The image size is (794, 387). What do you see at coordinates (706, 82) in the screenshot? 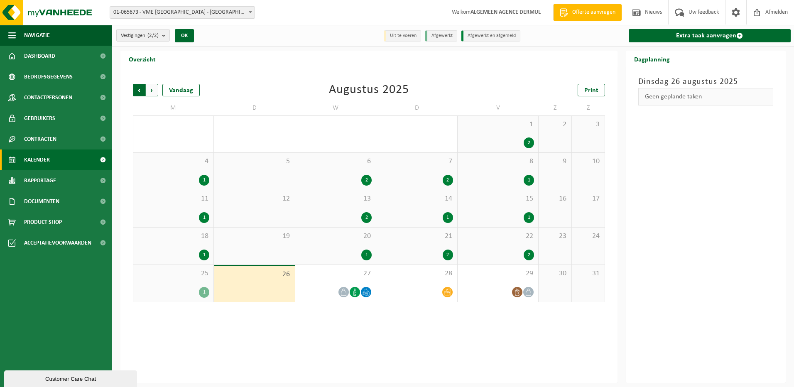
I see `h3: Dinsdag 26 augustus 2025` at bounding box center [706, 82].